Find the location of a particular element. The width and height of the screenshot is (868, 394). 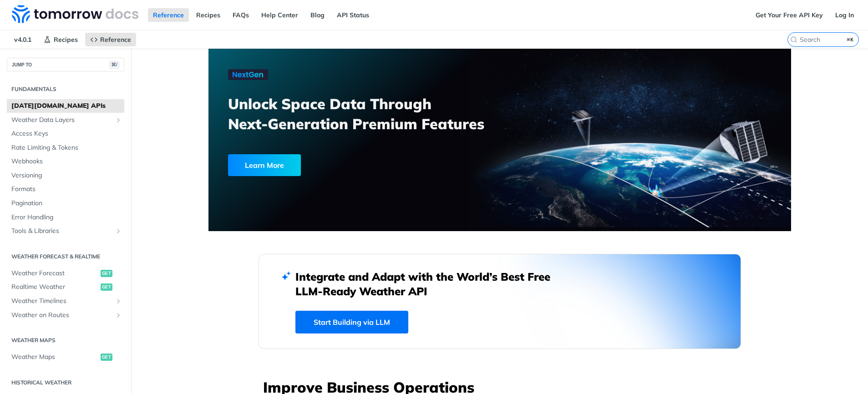

span: Reference is located at coordinates (115, 40).